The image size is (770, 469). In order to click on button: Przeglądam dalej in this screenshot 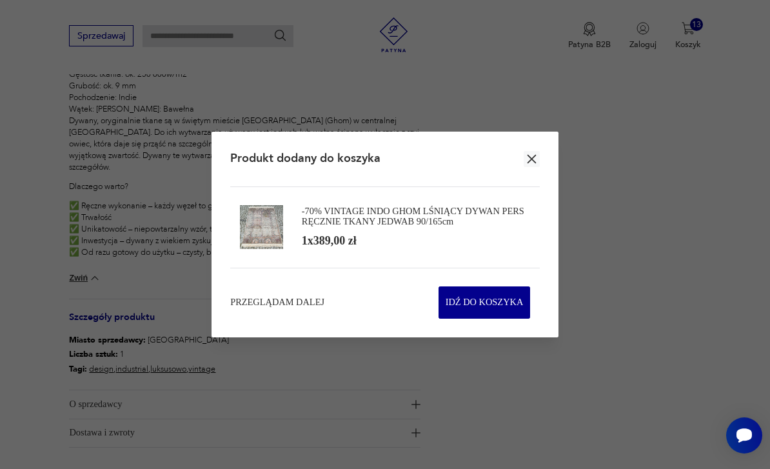, I will do `click(277, 302)`.